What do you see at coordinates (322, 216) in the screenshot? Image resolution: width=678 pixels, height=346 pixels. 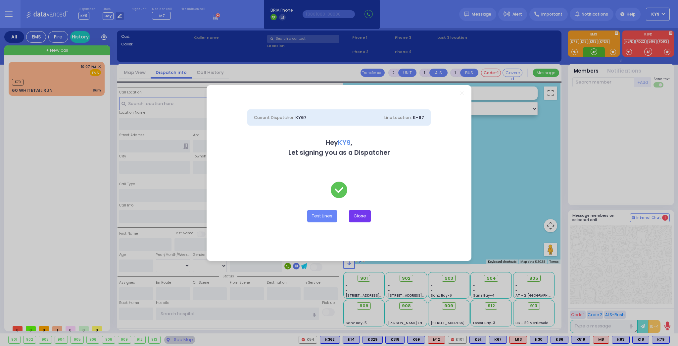 I see `button: Test Lines` at bounding box center [322, 216].